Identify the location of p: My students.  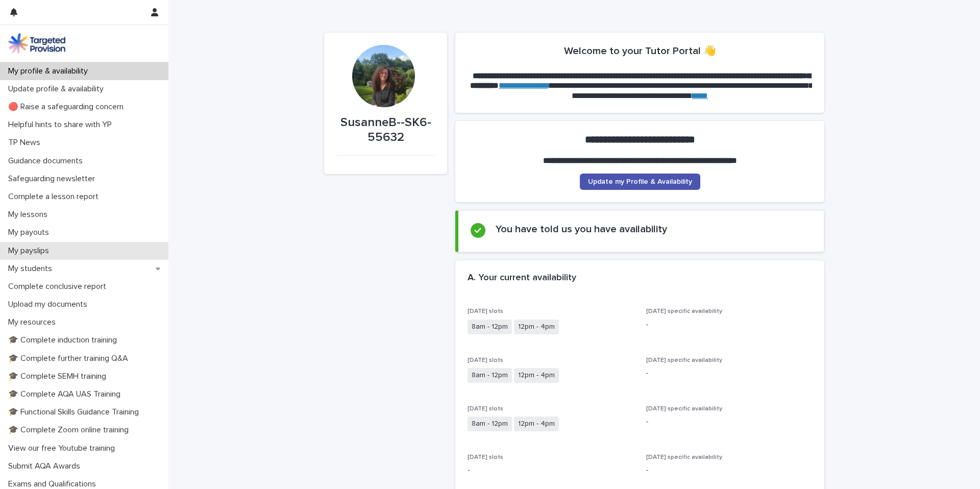
(32, 268).